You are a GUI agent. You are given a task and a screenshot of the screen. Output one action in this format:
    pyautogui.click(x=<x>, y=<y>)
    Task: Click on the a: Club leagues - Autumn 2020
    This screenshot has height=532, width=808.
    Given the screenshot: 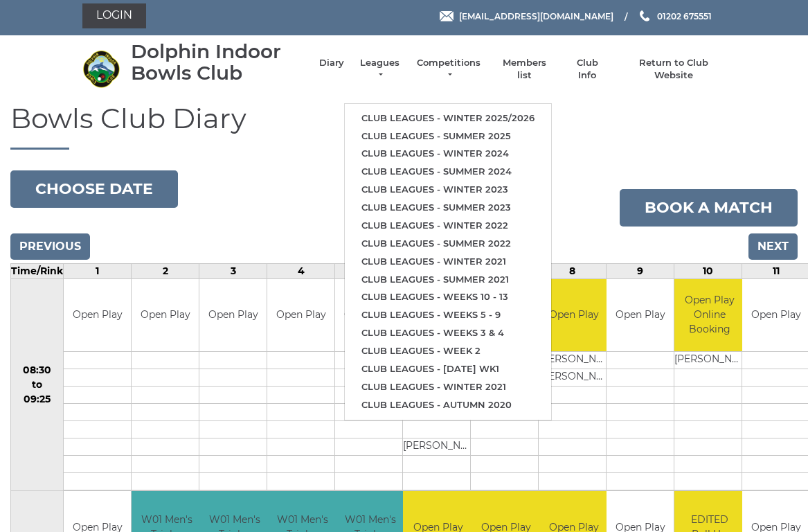 What is the action you would take?
    pyautogui.click(x=449, y=405)
    